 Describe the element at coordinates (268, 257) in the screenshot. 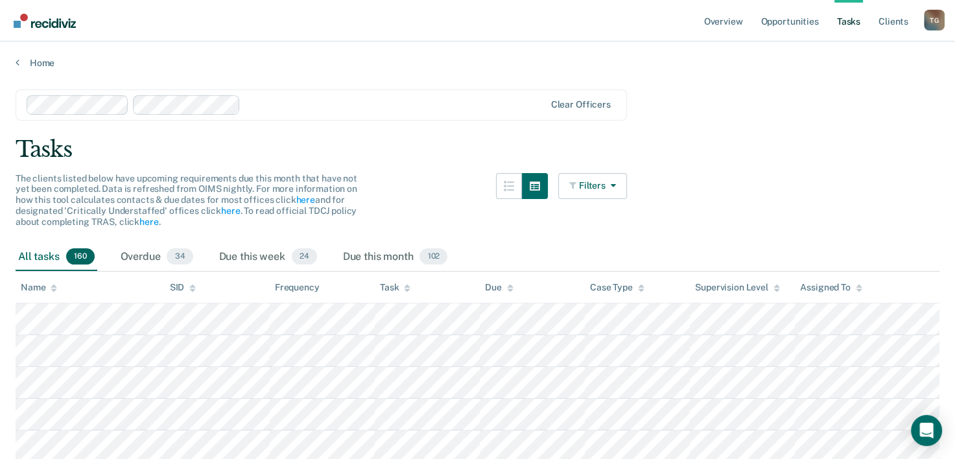

I see `div: Due this week24` at that location.